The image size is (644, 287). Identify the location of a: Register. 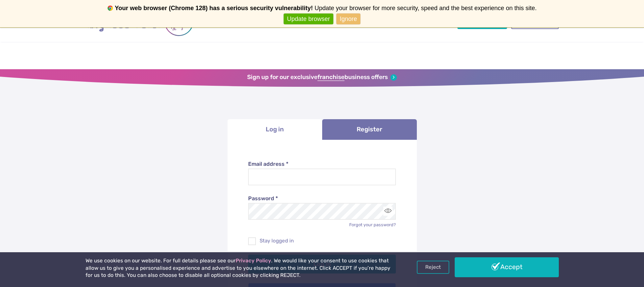
(369, 129).